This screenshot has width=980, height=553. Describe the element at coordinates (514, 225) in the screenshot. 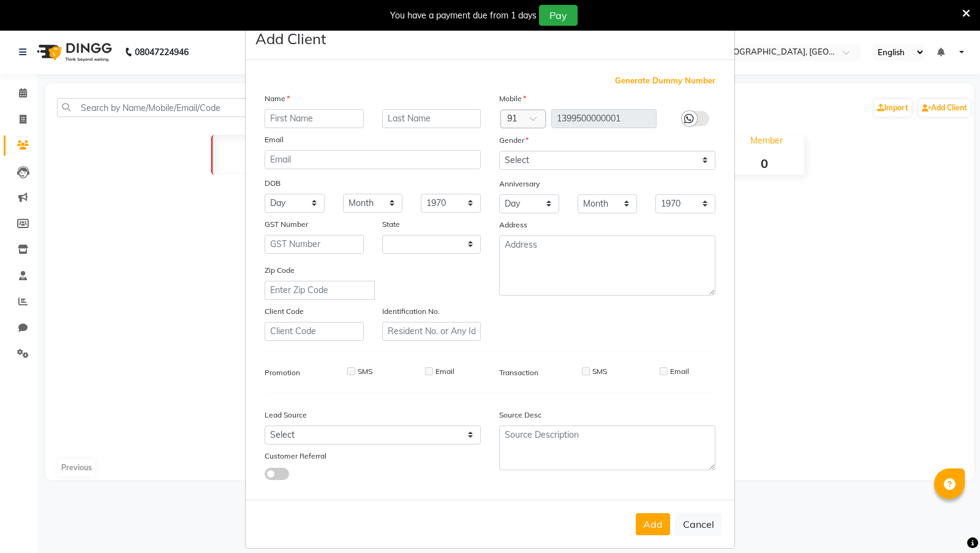

I see `label: Address` at that location.